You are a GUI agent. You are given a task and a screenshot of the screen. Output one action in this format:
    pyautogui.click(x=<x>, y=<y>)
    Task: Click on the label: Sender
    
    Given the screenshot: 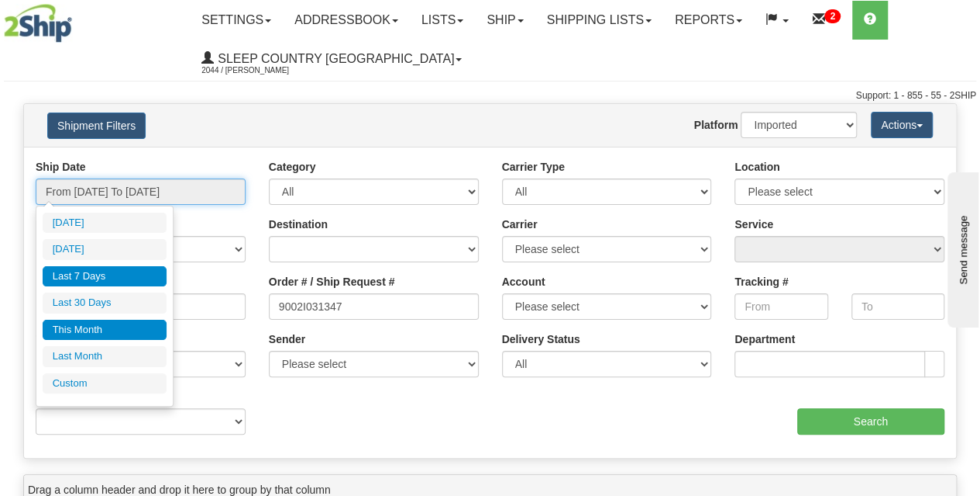 What is the action you would take?
    pyautogui.click(x=286, y=339)
    